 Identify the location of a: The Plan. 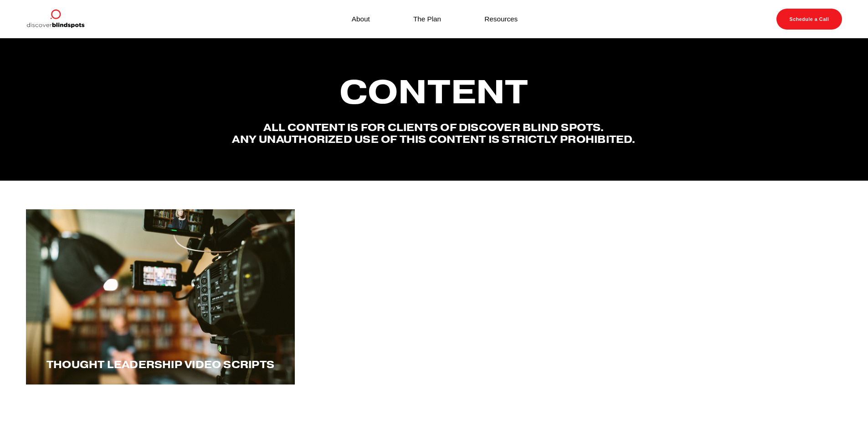
(427, 19).